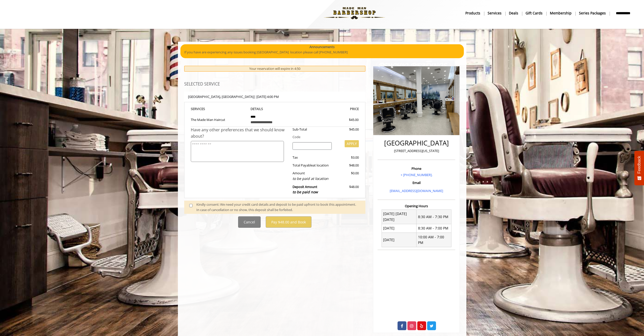  What do you see at coordinates (312, 166) in the screenshot?
I see `div: Total Payable` at bounding box center [312, 166].